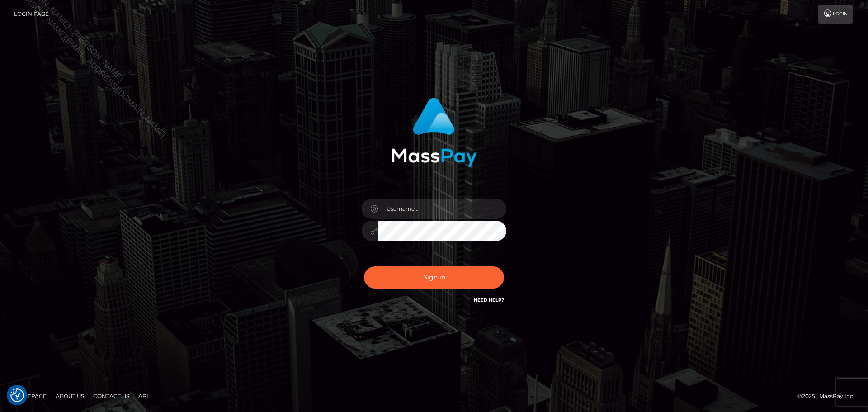 The image size is (868, 412). What do you see at coordinates (143, 396) in the screenshot?
I see `a: API` at bounding box center [143, 396].